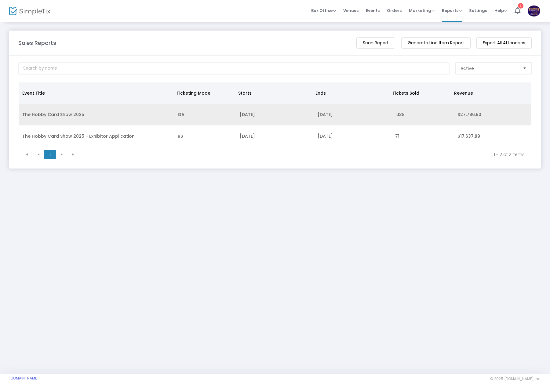 The width and height of the screenshot is (550, 392). Describe the element at coordinates (423, 136) in the screenshot. I see `td: 71` at that location.